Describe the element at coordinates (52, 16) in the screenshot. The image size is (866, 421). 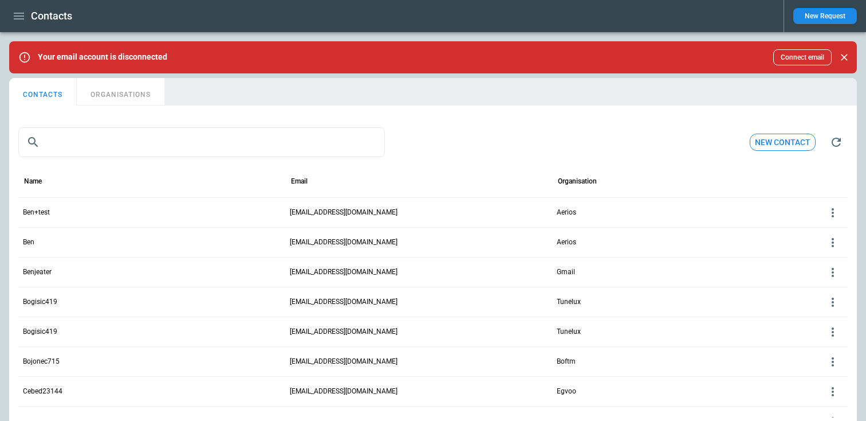
I see `h1: Contacts` at that location.